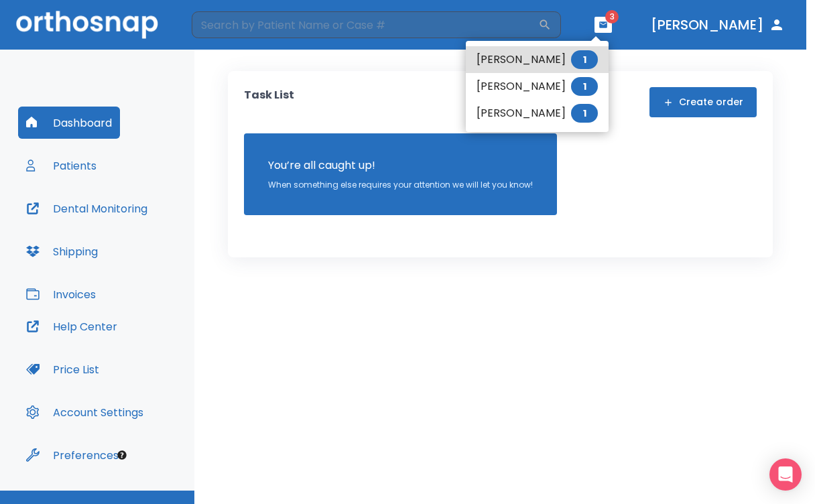 The width and height of the screenshot is (815, 504). What do you see at coordinates (786, 474) in the screenshot?
I see `div: Open Intercom Messenger` at bounding box center [786, 474].